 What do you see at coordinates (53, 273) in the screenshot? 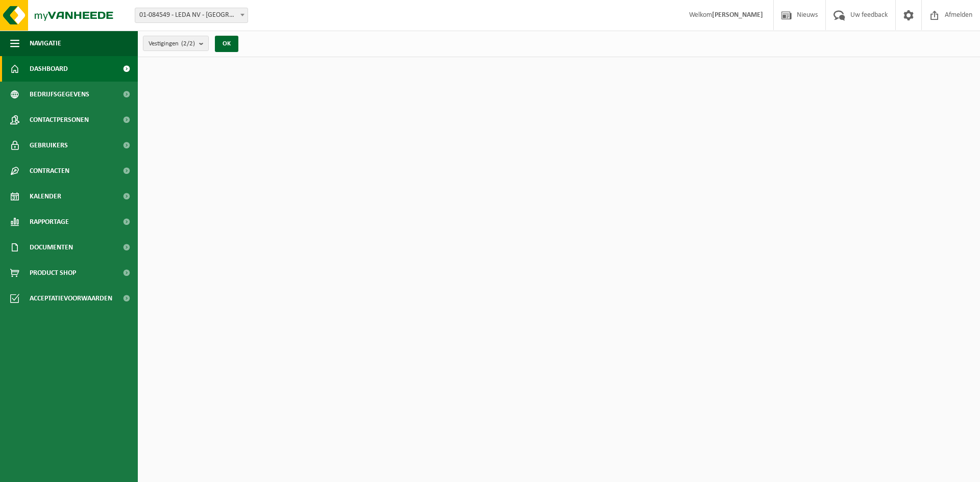
I see `span: Product Shop` at bounding box center [53, 273].